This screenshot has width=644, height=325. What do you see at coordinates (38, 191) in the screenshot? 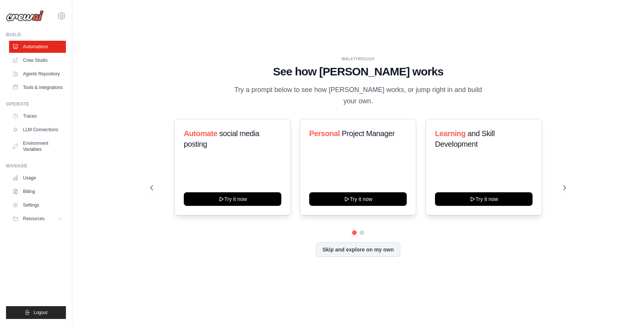
I see `a: Billing` at bounding box center [38, 191].